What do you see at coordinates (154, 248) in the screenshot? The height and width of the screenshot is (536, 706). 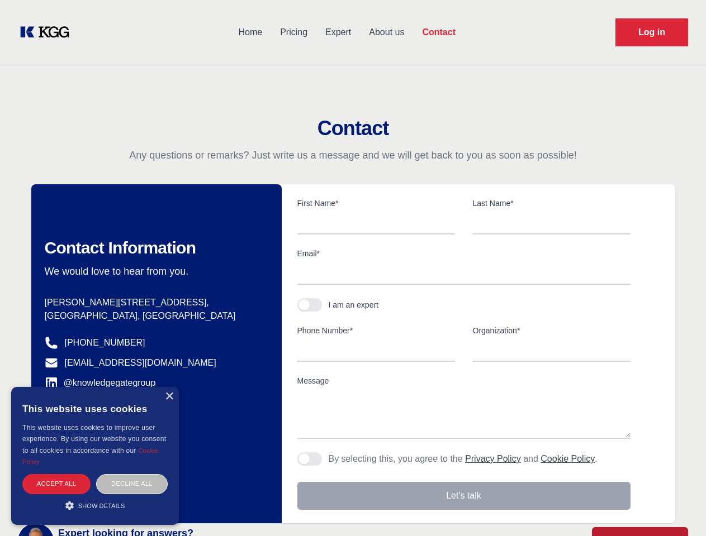 I see `h2: Contact Information` at bounding box center [154, 248].